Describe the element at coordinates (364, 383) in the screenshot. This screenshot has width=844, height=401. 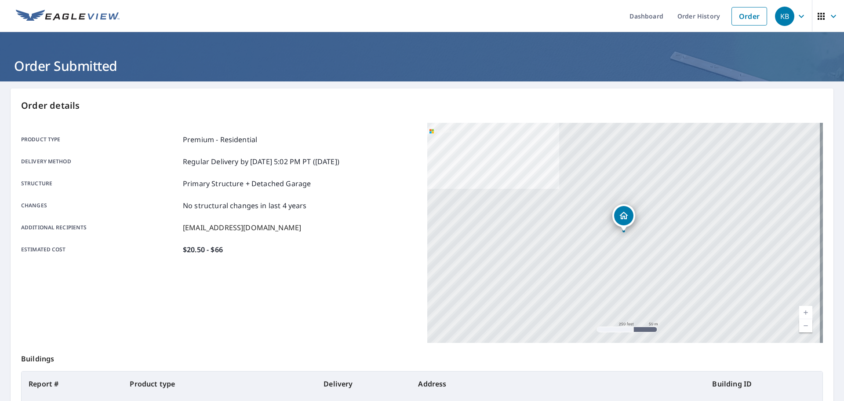
I see `th: Delivery` at that location.